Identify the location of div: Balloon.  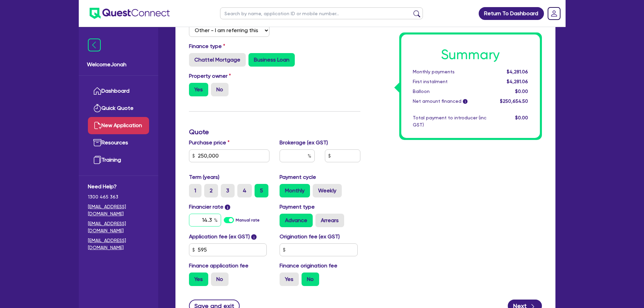
(450, 91).